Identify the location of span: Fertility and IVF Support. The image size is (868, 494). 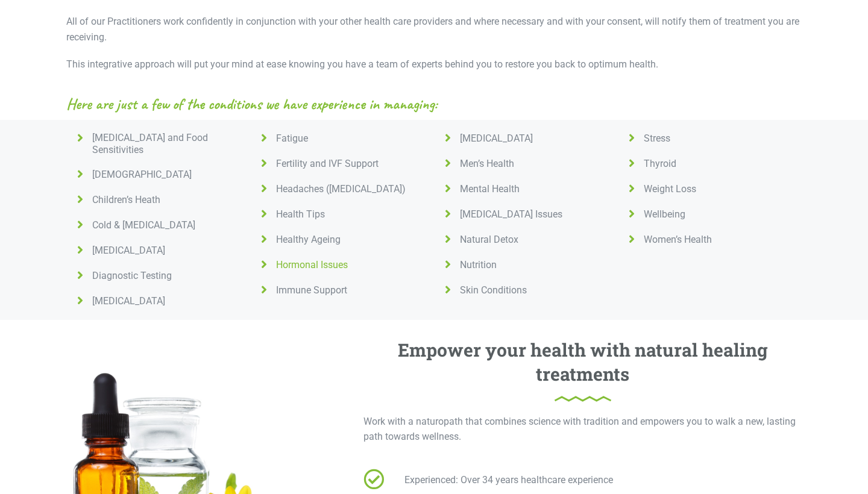
(324, 164).